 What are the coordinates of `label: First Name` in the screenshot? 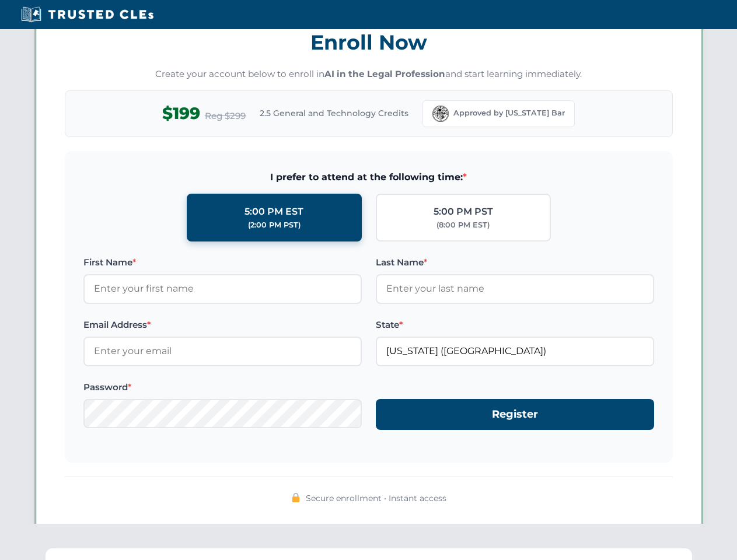 It's located at (222, 262).